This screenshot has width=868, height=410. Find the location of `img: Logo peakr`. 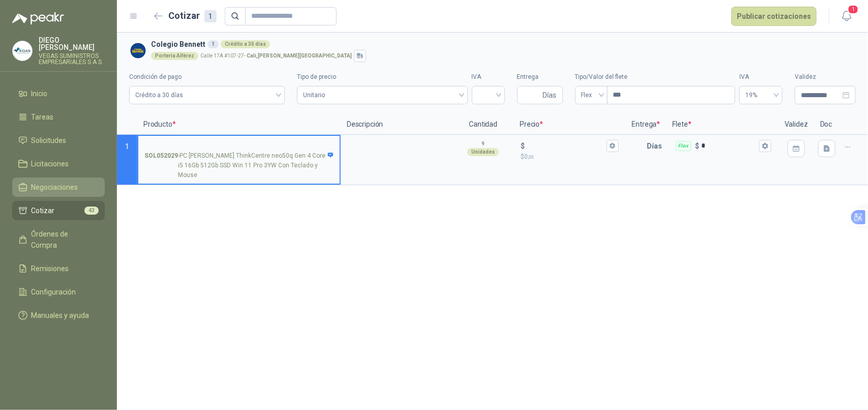

img: Logo peakr is located at coordinates (38, 19).